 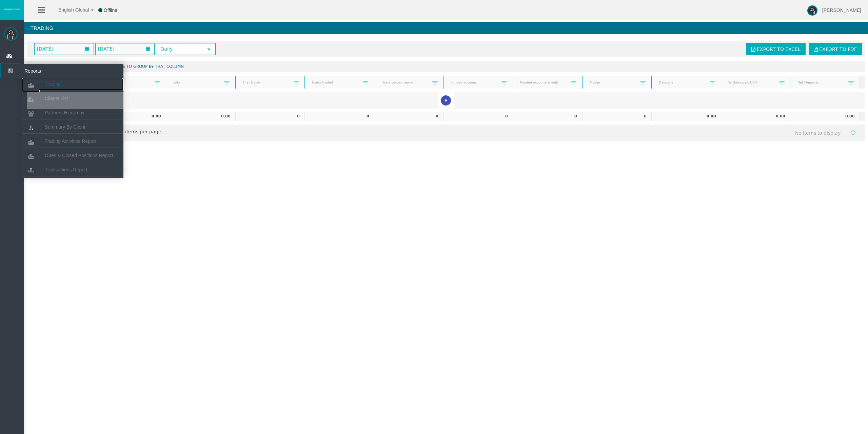 What do you see at coordinates (79, 155) in the screenshot?
I see `span: Open & Closed Positions Report` at bounding box center [79, 155].